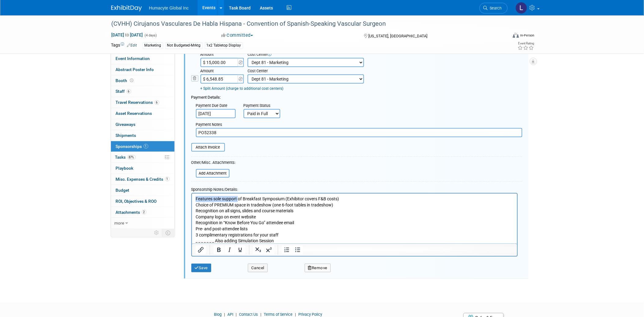  Describe the element at coordinates (215, 106) in the screenshot. I see `div: Payment Due Date` at that location.